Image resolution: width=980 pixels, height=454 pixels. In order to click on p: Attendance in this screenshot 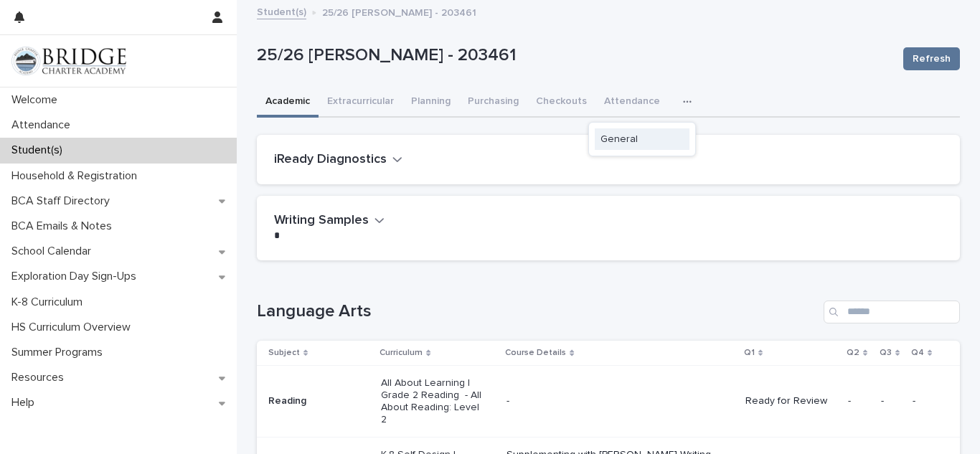, I will do `click(43, 125)`.